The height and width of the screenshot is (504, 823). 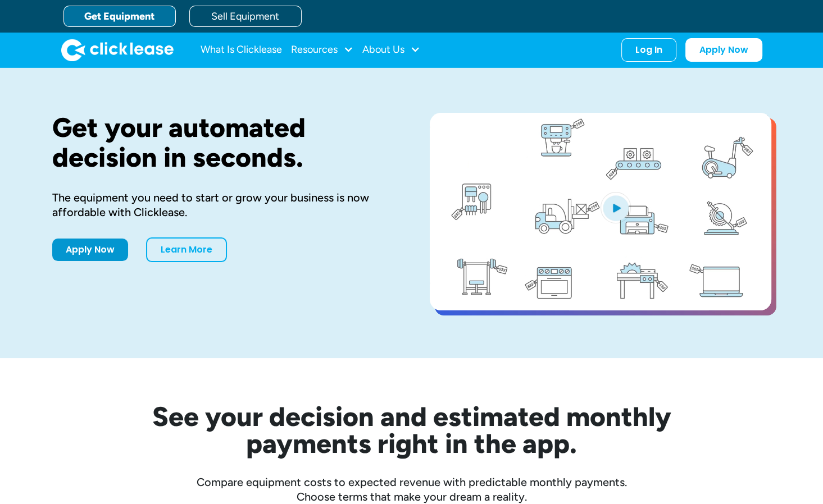 I want to click on div: The equipment you need to start or grow your business is now affordable with Clicklease., so click(x=223, y=205).